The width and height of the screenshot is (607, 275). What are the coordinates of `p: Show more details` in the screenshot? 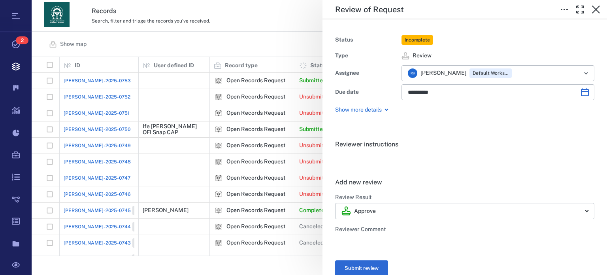 It's located at (359, 110).